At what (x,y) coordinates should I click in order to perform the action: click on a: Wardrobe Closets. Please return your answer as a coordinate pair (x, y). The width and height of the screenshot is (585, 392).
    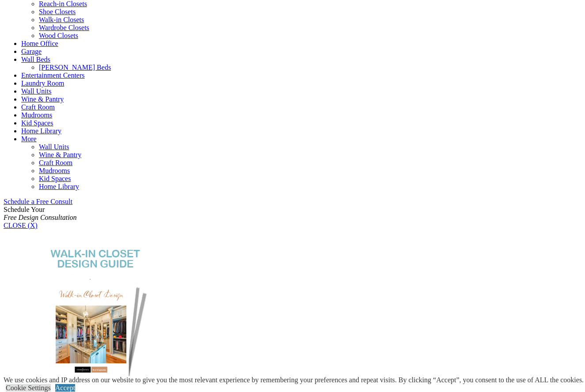
    Looking at the image, I should click on (64, 28).